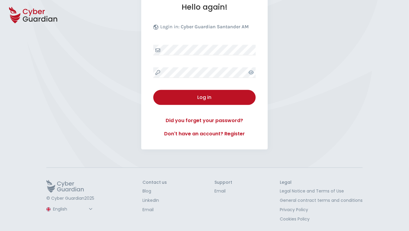  Describe the element at coordinates (204, 98) in the screenshot. I see `div: Log in` at that location.